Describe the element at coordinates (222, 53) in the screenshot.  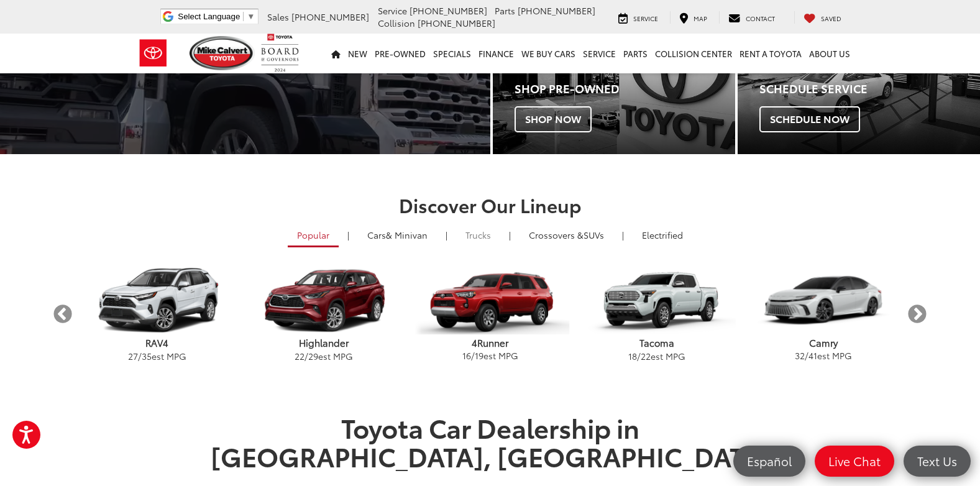
I see `img: Mike Calvert Toyota` at that location.